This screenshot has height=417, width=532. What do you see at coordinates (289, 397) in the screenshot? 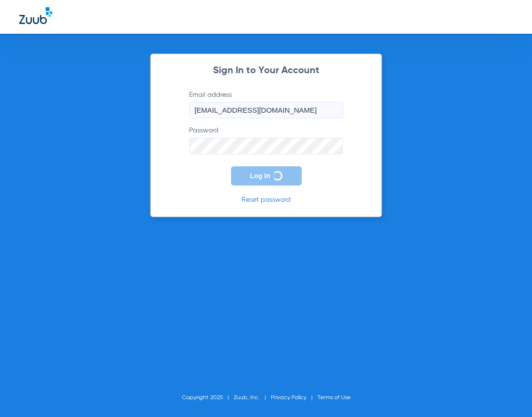
I see `a: Privacy Policy` at bounding box center [289, 397].